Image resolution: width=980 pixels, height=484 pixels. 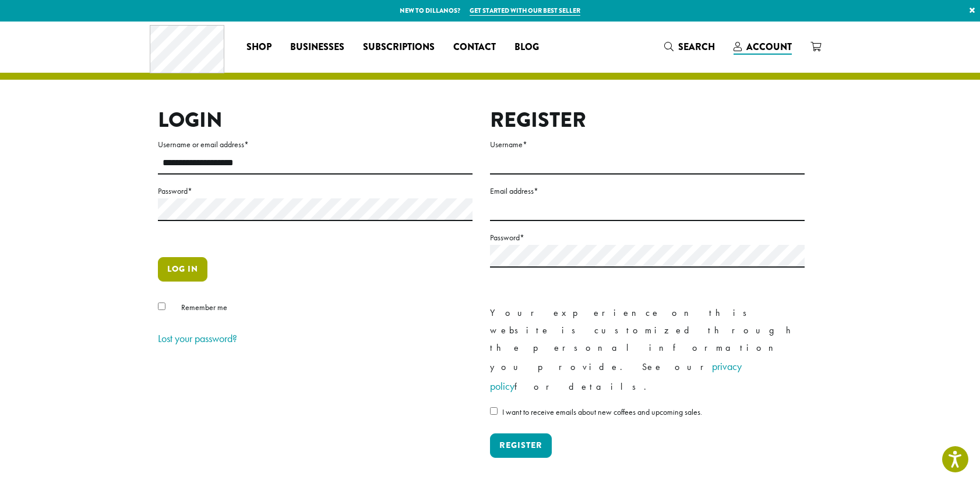 I want to click on span: Contact, so click(x=475, y=47).